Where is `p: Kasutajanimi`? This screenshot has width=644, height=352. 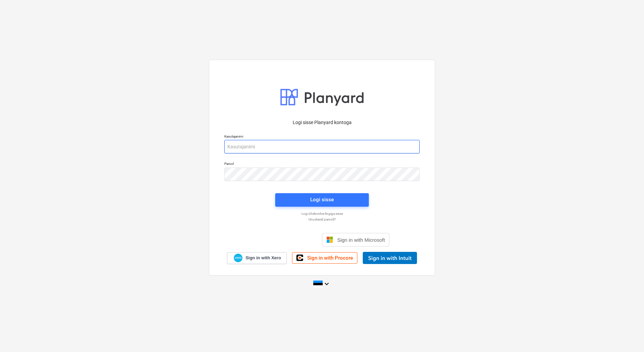
p: Kasutajanimi is located at coordinates (322, 136).